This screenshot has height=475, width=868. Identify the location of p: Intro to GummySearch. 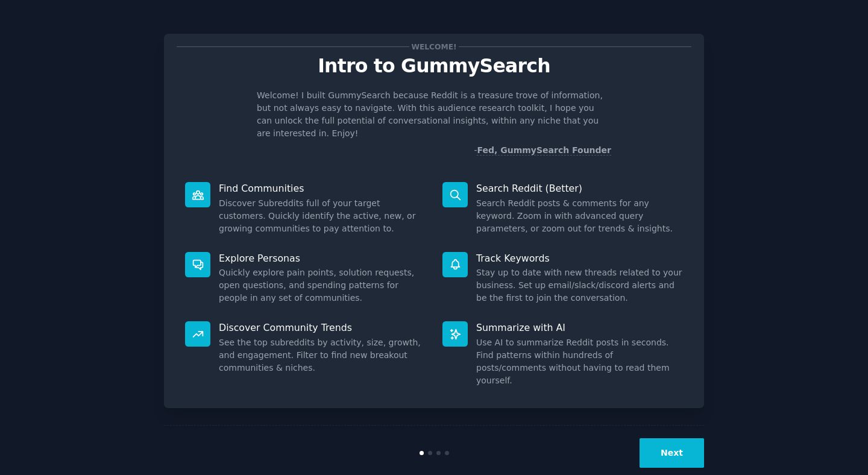
(434, 66).